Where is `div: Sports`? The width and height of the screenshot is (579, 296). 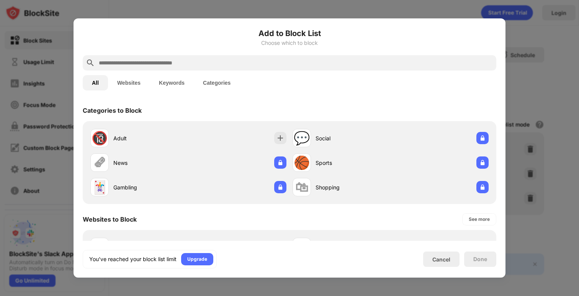 div: Sports is located at coordinates (353, 162).